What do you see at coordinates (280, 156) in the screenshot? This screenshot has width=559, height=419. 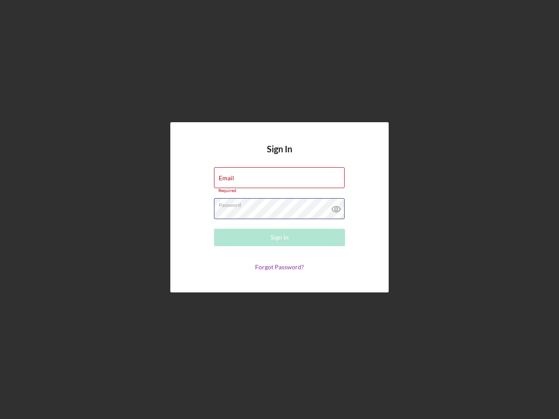 I see `h4: Sign In` at bounding box center [280, 156].